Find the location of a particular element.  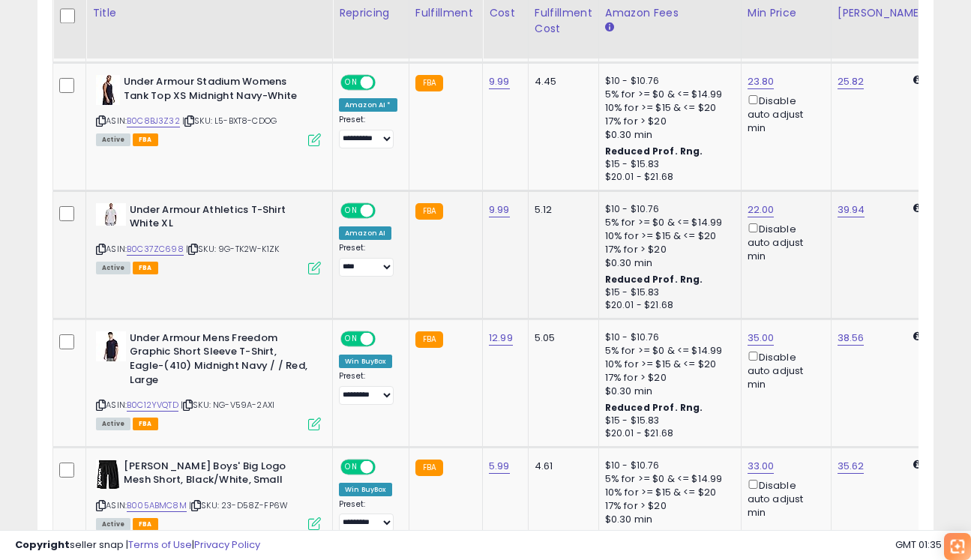

a: B0C8BJ3Z32 is located at coordinates (153, 120).